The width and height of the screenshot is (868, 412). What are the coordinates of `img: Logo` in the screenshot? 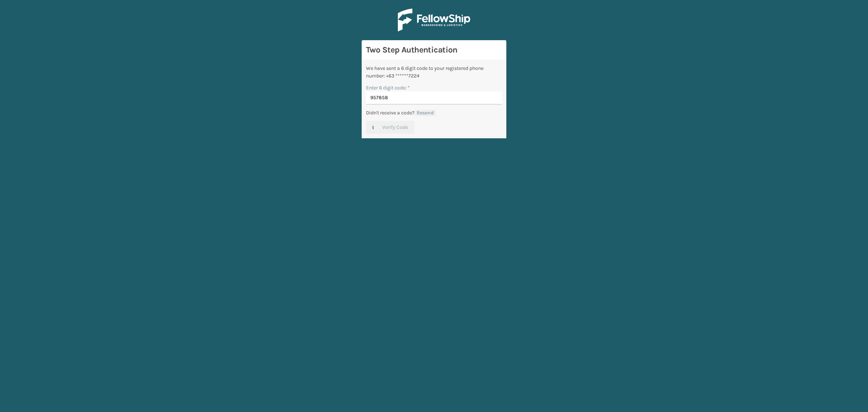 It's located at (434, 20).